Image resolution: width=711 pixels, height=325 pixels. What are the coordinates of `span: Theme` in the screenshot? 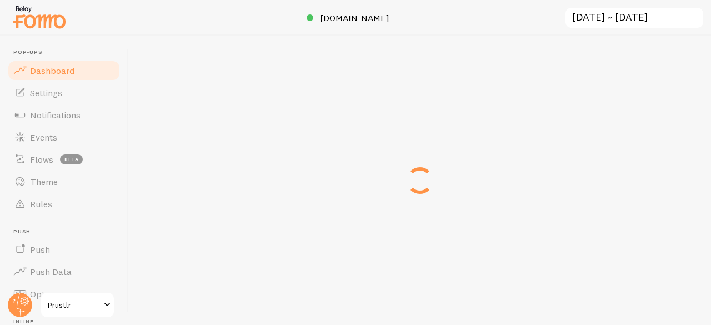 It's located at (44, 182).